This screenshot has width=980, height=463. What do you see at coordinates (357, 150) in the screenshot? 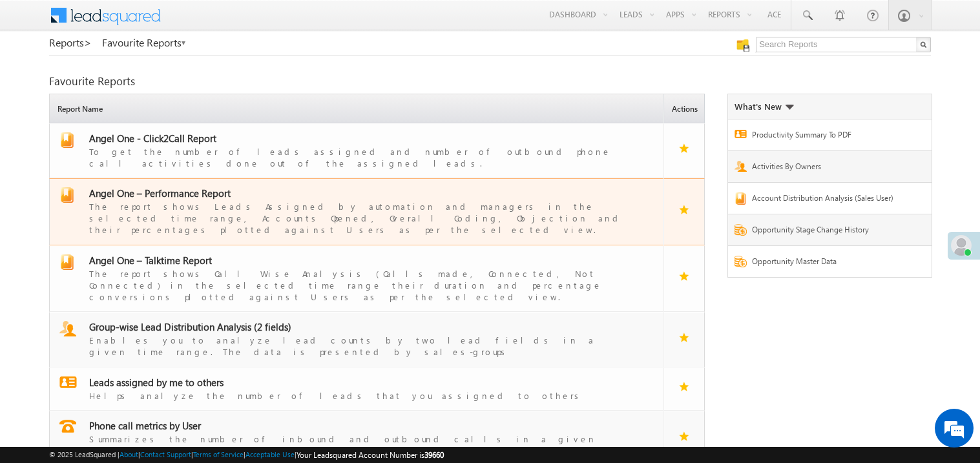
I see `a: report Angel One - Click2Call ReportTo get the number of leads assigned and number of outbound ph...` at bounding box center [357, 150].